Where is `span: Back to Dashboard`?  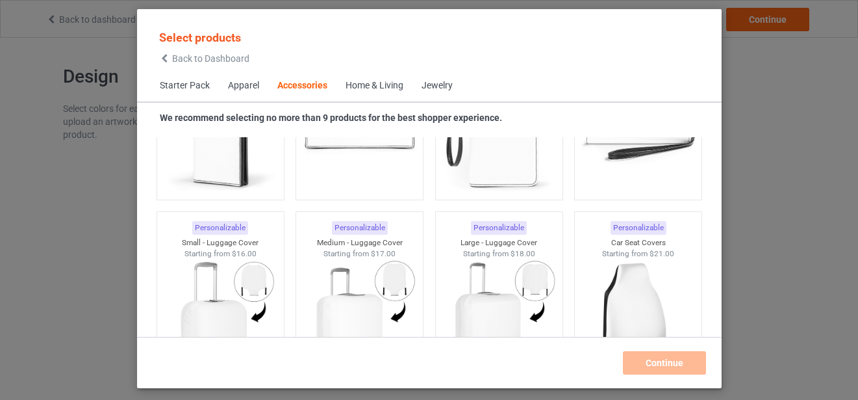 span: Back to Dashboard is located at coordinates (210, 58).